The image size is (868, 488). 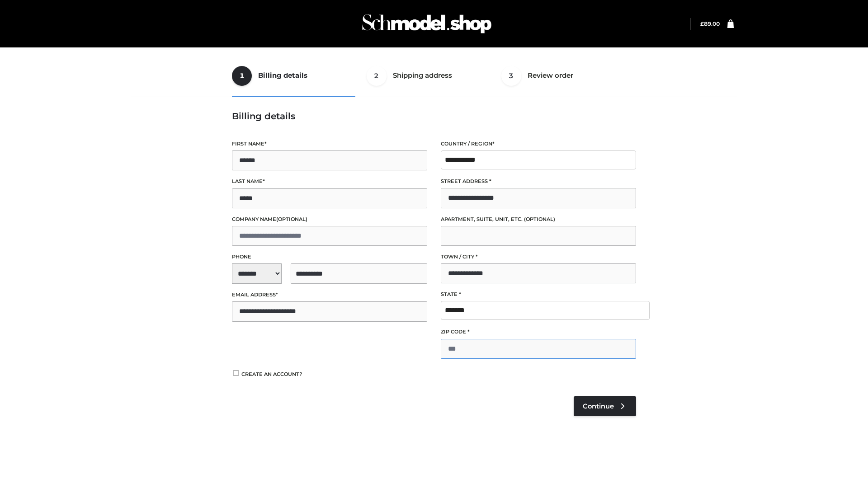 What do you see at coordinates (330, 295) in the screenshot?
I see `label: Email address` at bounding box center [330, 295].